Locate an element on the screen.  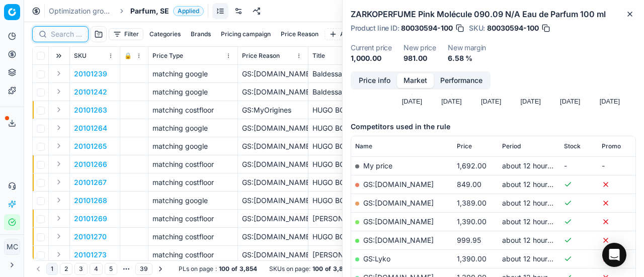
button: 20101267 is located at coordinates (90, 182).